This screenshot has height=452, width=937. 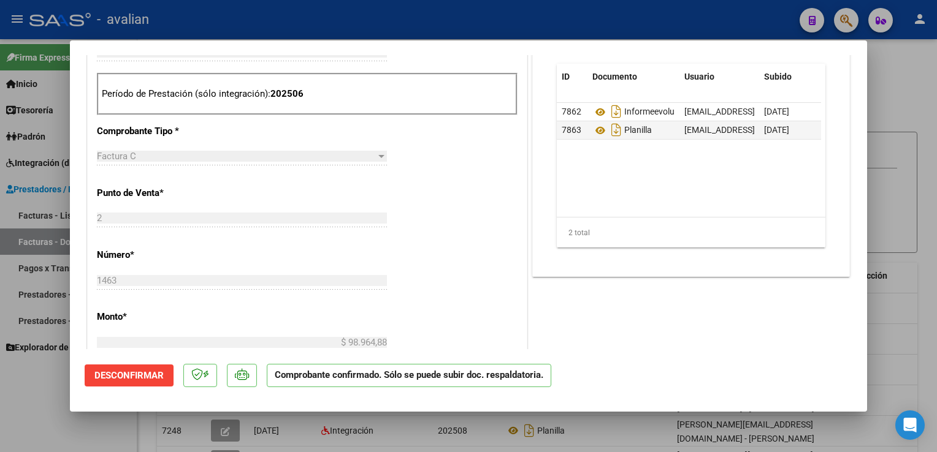 What do you see at coordinates (571, 112) in the screenshot?
I see `span: 7862` at bounding box center [571, 112].